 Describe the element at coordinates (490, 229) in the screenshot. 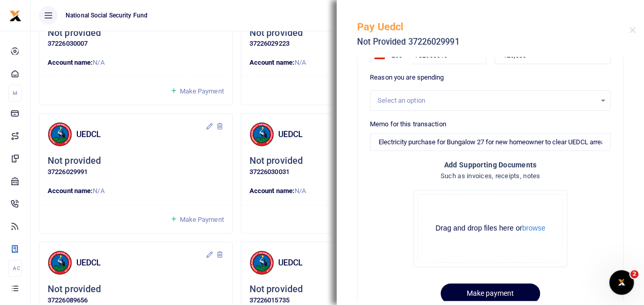

I see `div: File Uploader` at that location.